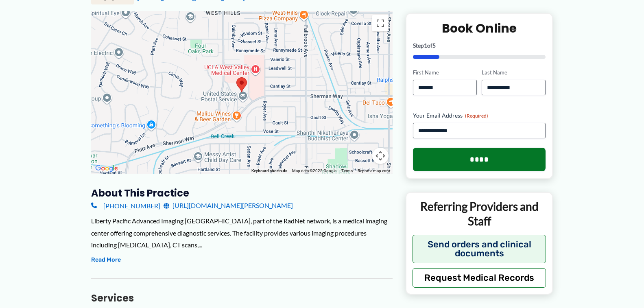  Describe the element at coordinates (374, 171) in the screenshot. I see `a: Report a map error` at that location.